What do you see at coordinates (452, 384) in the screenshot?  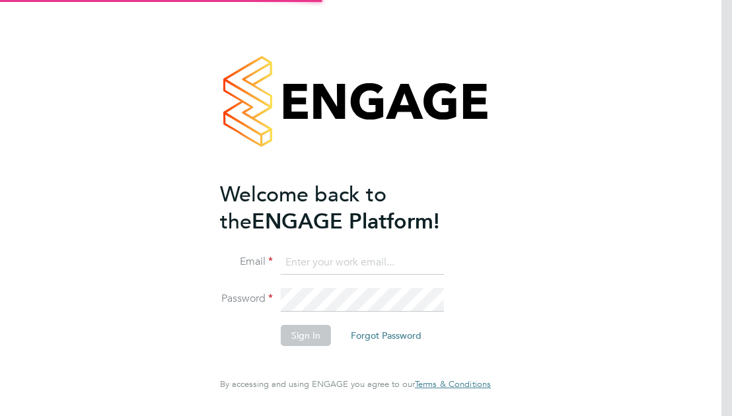 I see `a: Terms & Conditions` at bounding box center [452, 384].